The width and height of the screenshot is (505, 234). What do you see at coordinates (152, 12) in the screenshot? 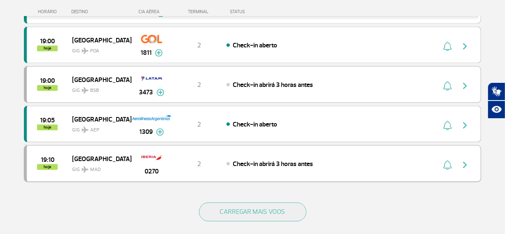
I see `div: CIA AÉREA` at bounding box center [152, 12].